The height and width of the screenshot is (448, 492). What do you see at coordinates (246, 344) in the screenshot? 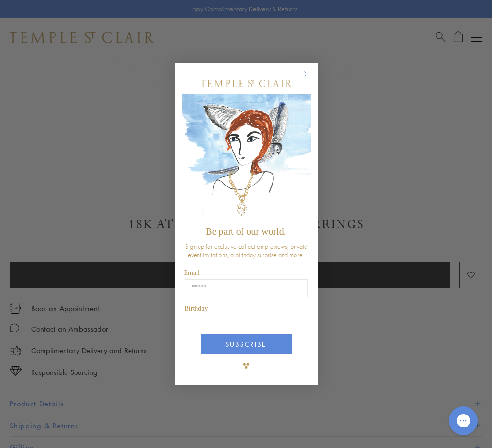
I see `button: SUBSCRIBE` at bounding box center [246, 344].